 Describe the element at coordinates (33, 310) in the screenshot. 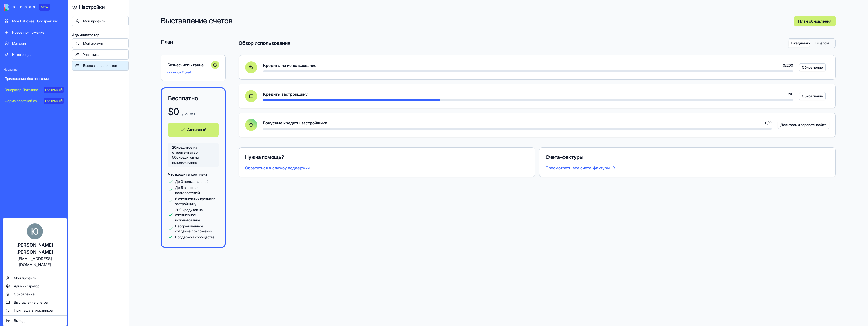

I see `ya-tr-span: Приглашать участников` at that location.